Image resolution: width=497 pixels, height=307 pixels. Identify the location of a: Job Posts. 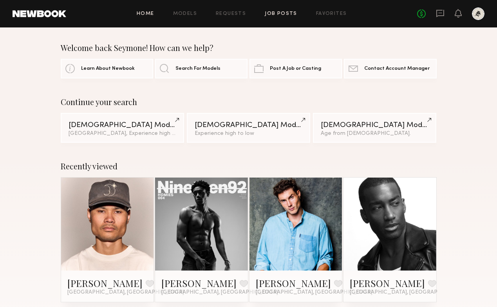
(281, 14).